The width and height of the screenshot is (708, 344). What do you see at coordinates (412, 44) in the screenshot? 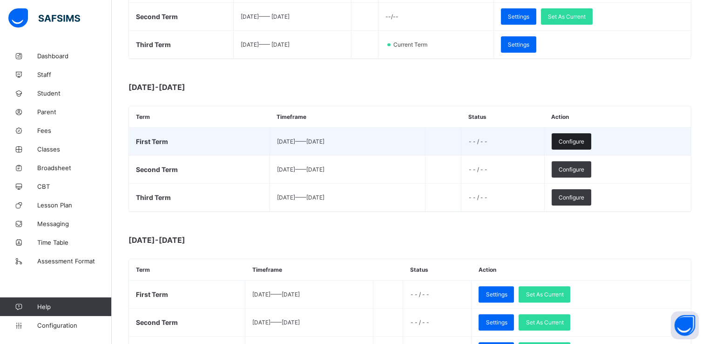
I see `span: Current Term` at bounding box center [412, 44].